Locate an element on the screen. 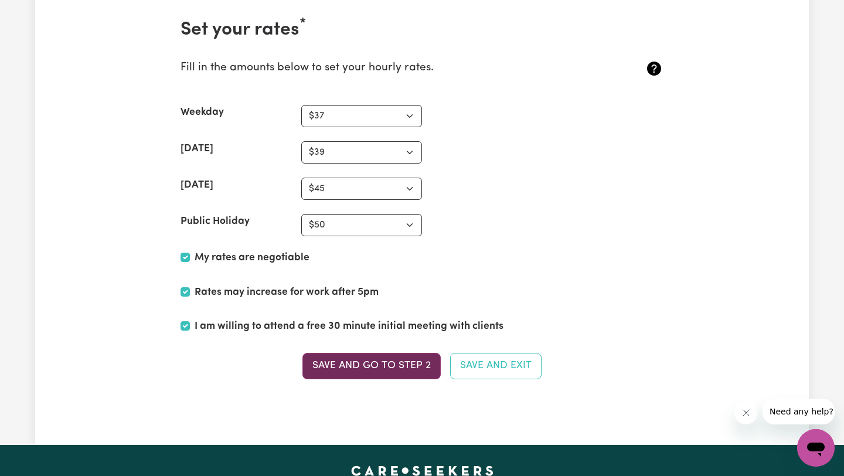 This screenshot has width=844, height=476. span: Need any help? is located at coordinates (39, 13).